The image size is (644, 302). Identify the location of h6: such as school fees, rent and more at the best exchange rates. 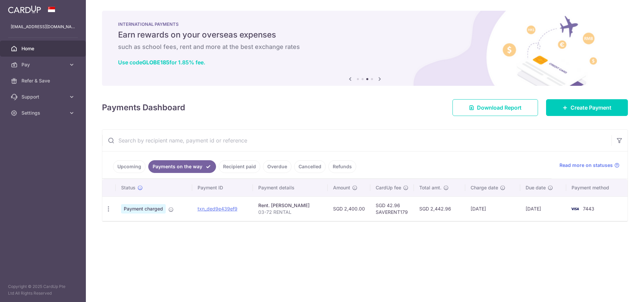
(365, 47).